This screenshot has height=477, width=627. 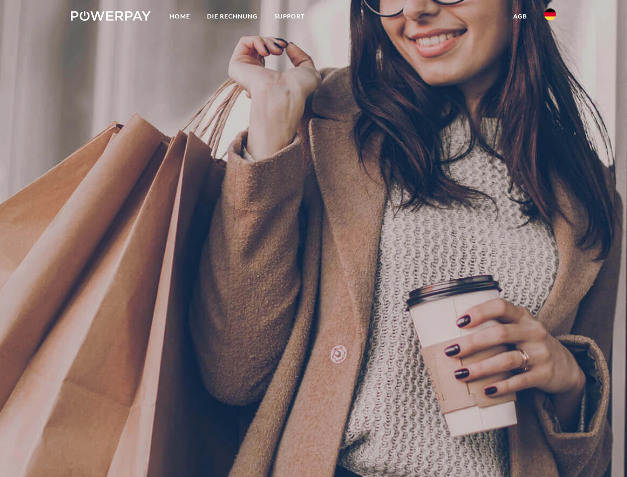 What do you see at coordinates (520, 16) in the screenshot?
I see `a: agb` at bounding box center [520, 16].